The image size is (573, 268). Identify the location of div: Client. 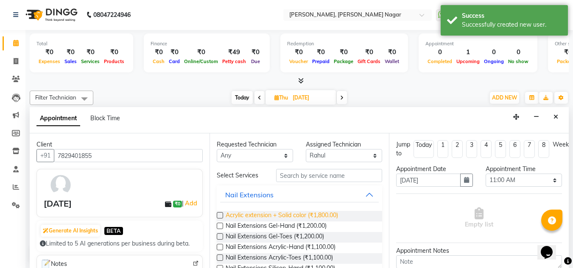
(120, 145).